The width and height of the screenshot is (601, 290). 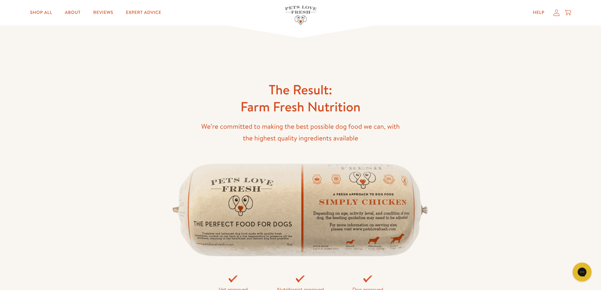 What do you see at coordinates (301, 98) in the screenshot?
I see `h1: The Result: Farm Fresh Nutrition` at bounding box center [301, 98].